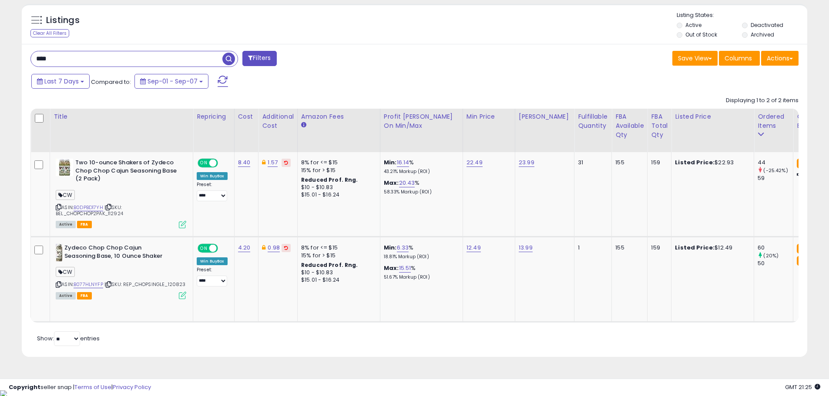  Describe the element at coordinates (84, 296) in the screenshot. I see `span: FBA` at that location.